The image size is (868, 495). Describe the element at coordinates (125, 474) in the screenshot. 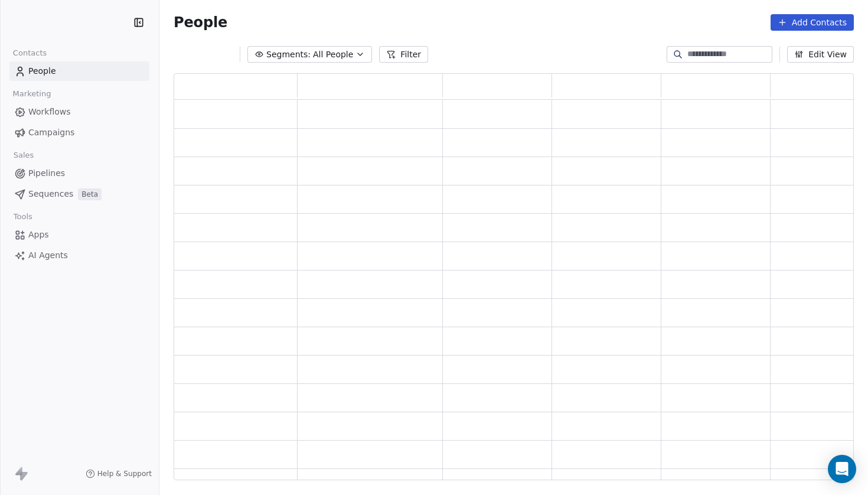

I see `span: Help & Support` at that location.